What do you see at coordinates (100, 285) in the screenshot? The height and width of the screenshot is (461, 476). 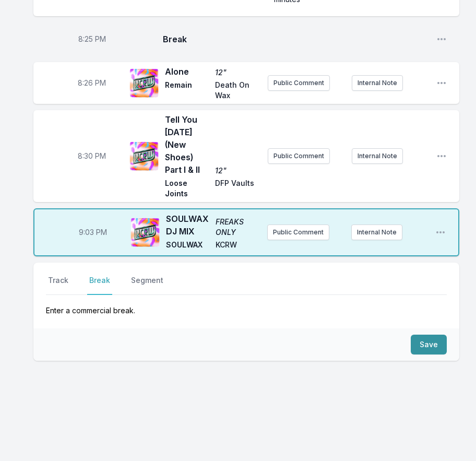 I see `button: Break` at bounding box center [100, 285].